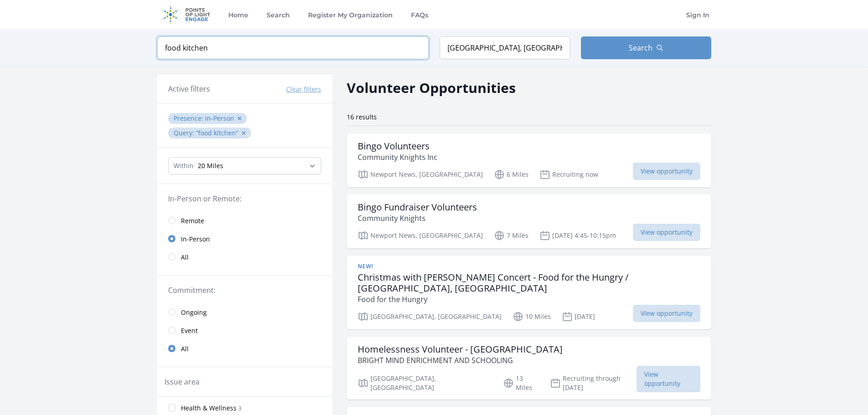 The image size is (868, 415). Describe the element at coordinates (418, 207) in the screenshot. I see `h3: Bingo Fundraiser Volunteers` at that location.